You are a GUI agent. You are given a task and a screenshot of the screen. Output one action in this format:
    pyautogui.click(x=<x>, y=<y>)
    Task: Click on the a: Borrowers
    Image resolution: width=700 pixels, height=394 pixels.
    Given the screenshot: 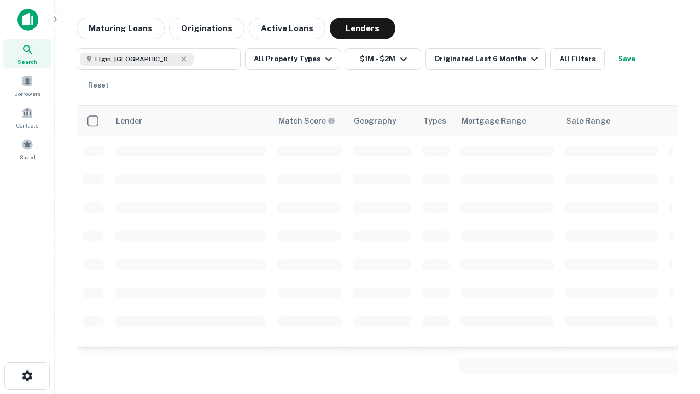 What is the action you would take?
    pyautogui.click(x=27, y=85)
    